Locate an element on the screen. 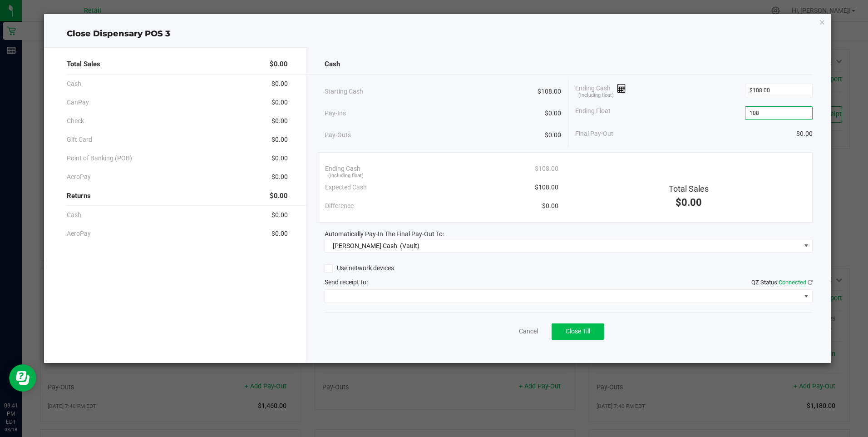 The width and height of the screenshot is (868, 437). button: Close Till is located at coordinates (578, 332).